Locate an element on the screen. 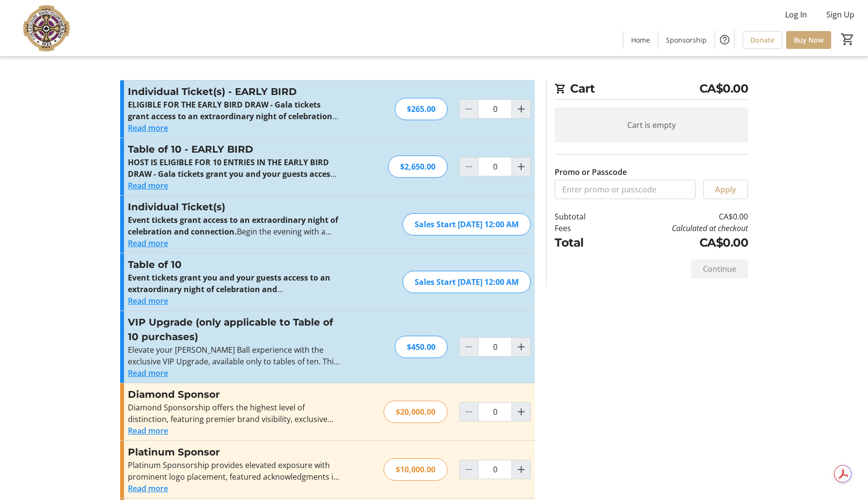  h3: Individual Ticket(s) is located at coordinates (234, 207).